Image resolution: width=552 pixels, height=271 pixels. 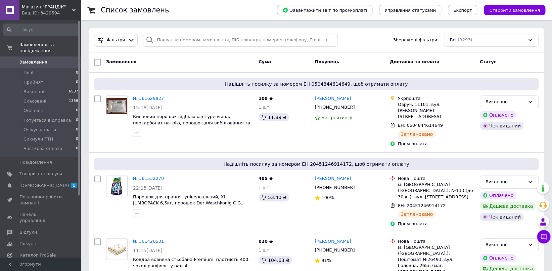 What do you see at coordinates (51, 13) in the screenshot?
I see `div: Ваш ID: 3429594` at bounding box center [51, 13].